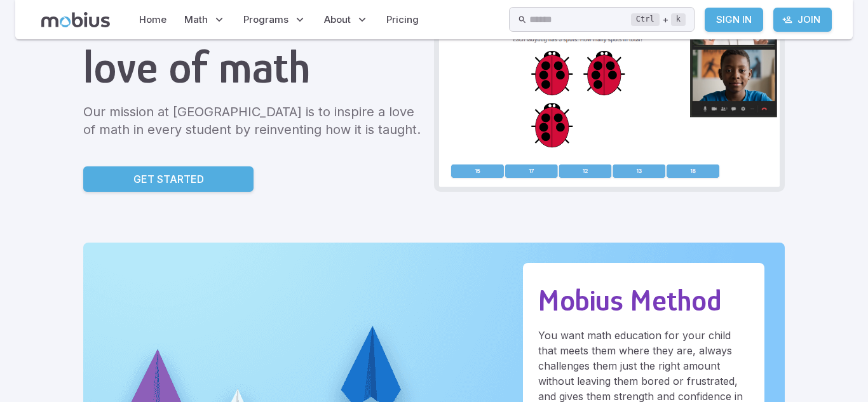  I want to click on kbd: k, so click(678, 20).